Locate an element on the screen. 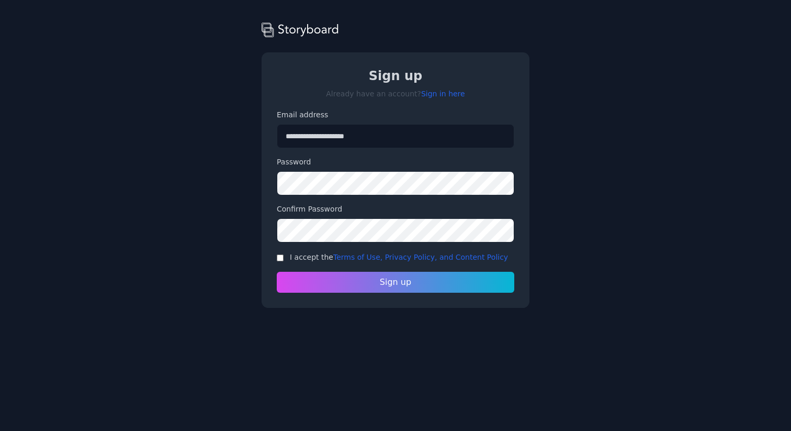  label: Email address is located at coordinates (396, 115).